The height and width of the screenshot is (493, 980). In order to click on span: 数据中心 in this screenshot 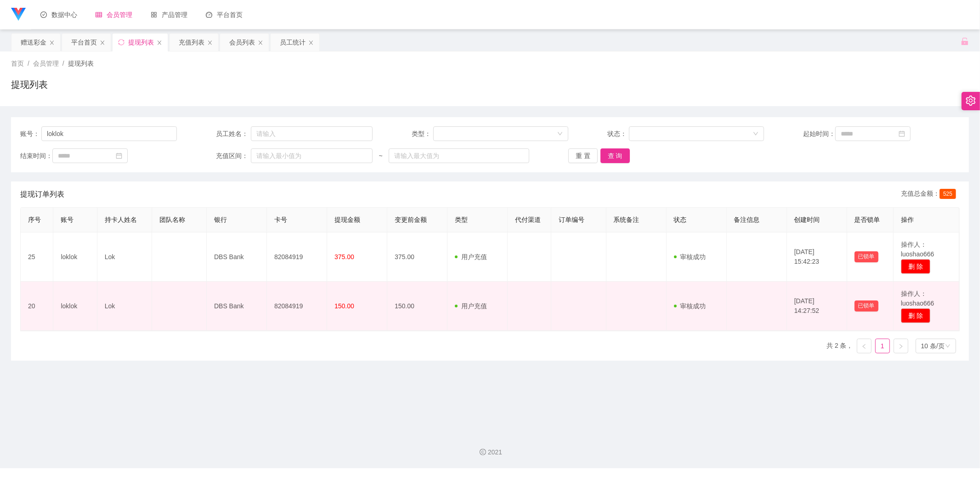, I will do `click(59, 15)`.